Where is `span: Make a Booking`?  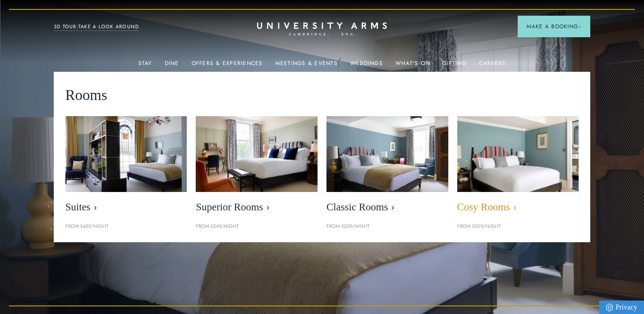
span: Make a Booking is located at coordinates (554, 27).